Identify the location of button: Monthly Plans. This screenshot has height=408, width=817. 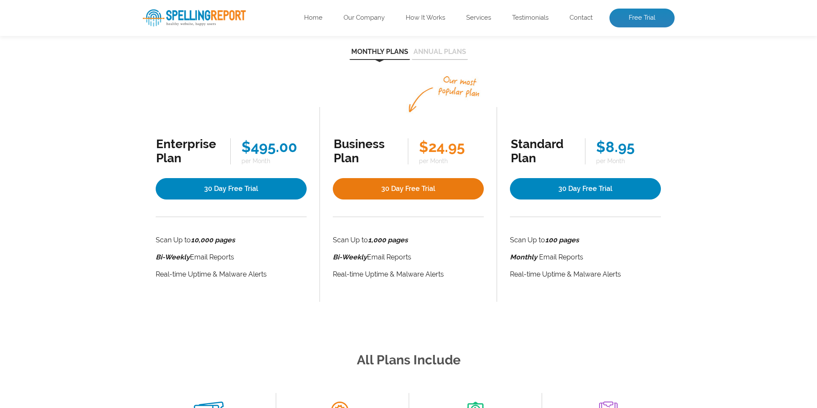
(379, 54).